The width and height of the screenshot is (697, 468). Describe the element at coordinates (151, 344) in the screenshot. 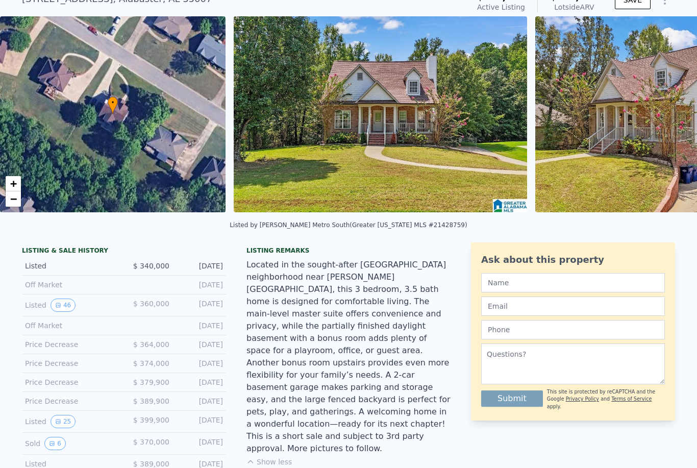

I see `span: $ 364,000` at that location.